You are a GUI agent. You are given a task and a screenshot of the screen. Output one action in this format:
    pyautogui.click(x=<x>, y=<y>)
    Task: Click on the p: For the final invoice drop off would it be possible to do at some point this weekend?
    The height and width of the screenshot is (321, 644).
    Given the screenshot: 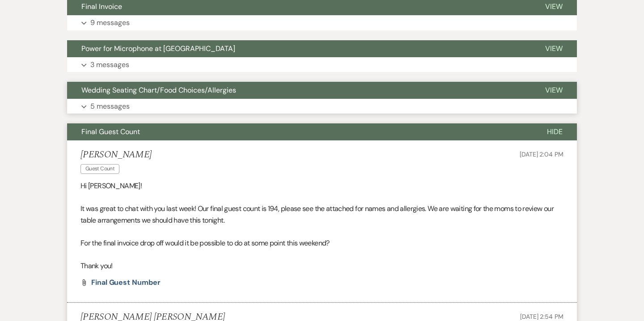 What is the action you would take?
    pyautogui.click(x=322, y=243)
    